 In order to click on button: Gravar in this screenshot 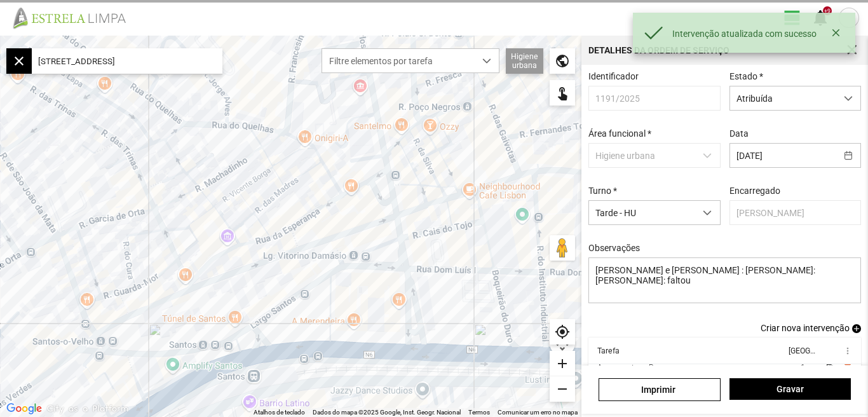, I will do `click(790, 389)`.